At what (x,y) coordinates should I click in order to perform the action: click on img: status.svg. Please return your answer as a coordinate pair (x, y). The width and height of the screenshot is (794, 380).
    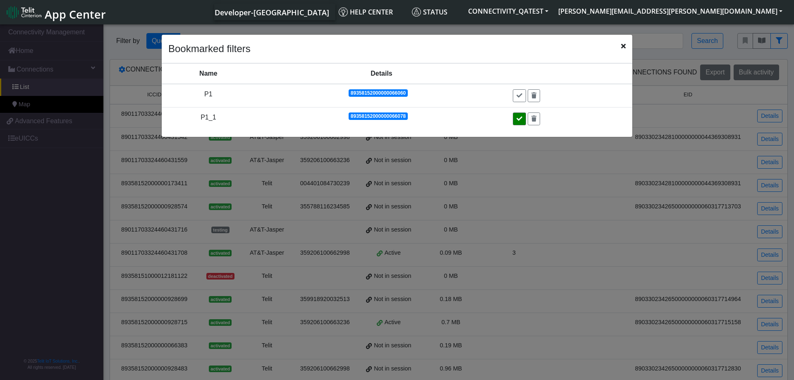
    Looking at the image, I should click on (416, 12).